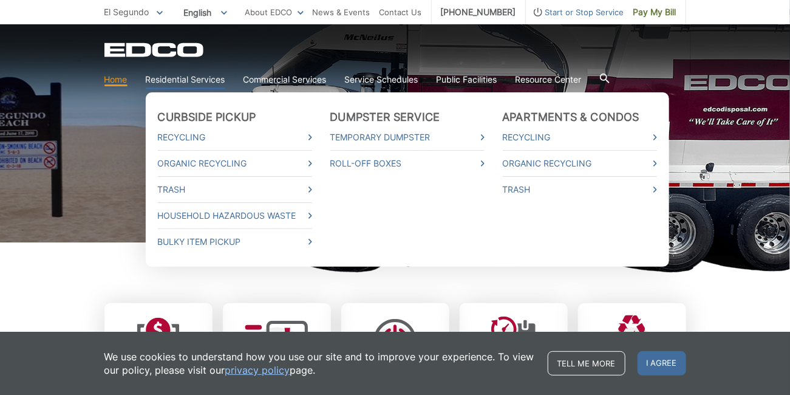 The image size is (790, 395). Describe the element at coordinates (381, 80) in the screenshot. I see `a: Service Schedules` at that location.